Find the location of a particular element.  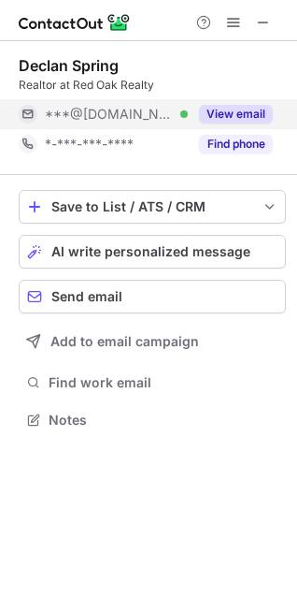

button: Send email is located at coordinates (152, 296).